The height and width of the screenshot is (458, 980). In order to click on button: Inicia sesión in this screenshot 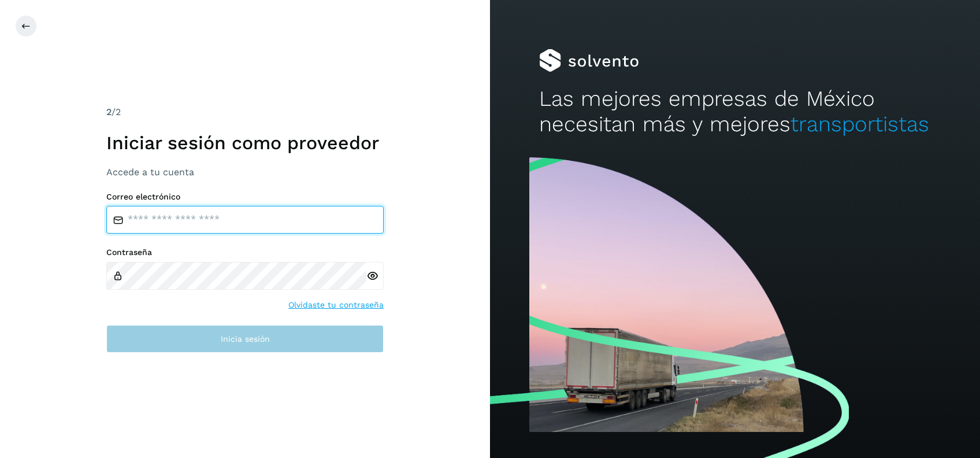, I will do `click(245, 339)`.